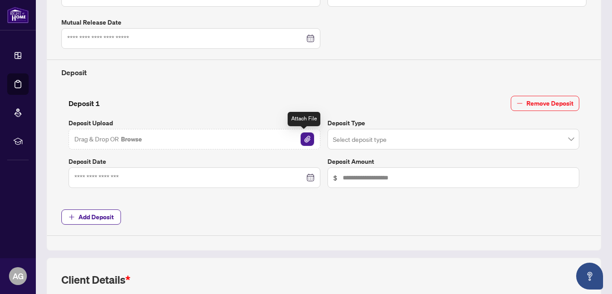 The image size is (612, 294). Describe the element at coordinates (84, 103) in the screenshot. I see `h4: Deposit 1` at that location.